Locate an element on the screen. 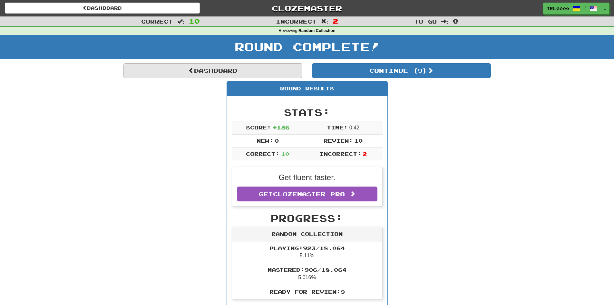  h1: Round Complete! is located at coordinates (307, 47).